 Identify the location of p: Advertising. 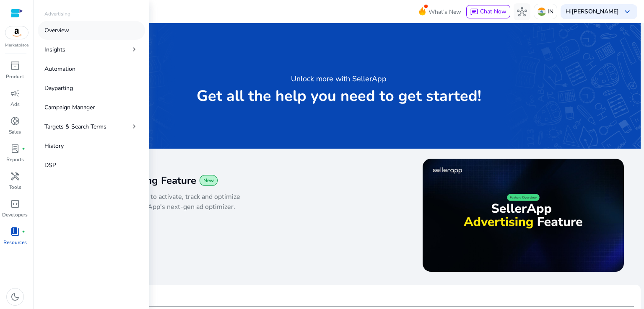
(58, 14).